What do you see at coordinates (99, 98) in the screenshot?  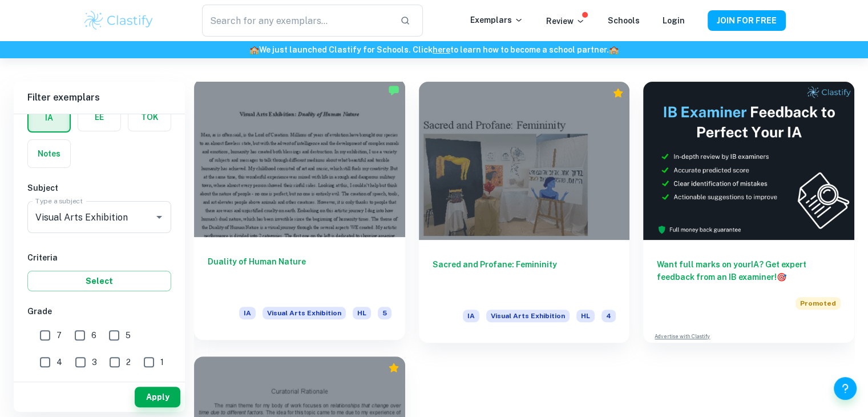 I see `h6: Filter exemplars` at bounding box center [99, 98].